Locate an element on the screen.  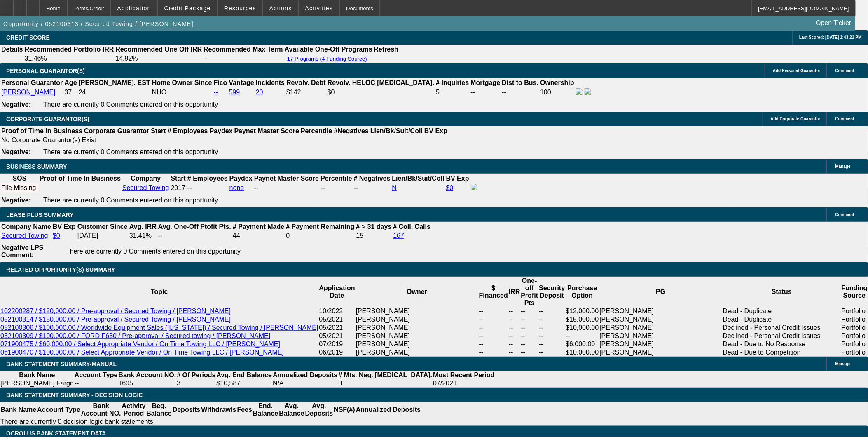
b: # Negatives is located at coordinates (372, 178).